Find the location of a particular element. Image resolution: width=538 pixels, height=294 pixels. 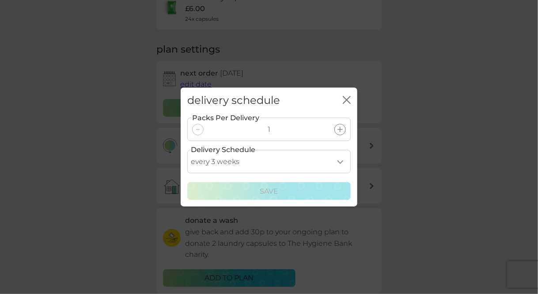

h2: delivery schedule is located at coordinates (234, 100).